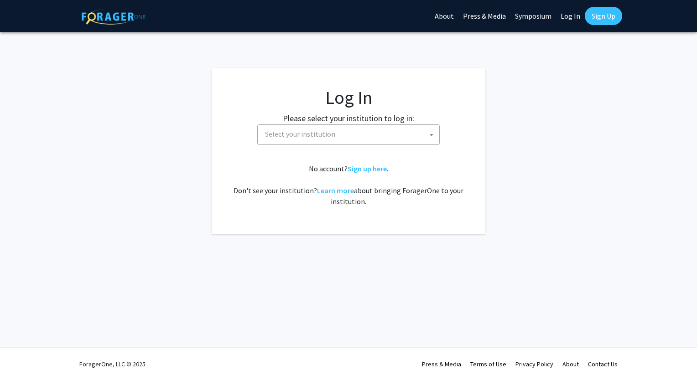 This screenshot has height=380, width=697. Describe the element at coordinates (603, 16) in the screenshot. I see `a: Sign Up` at that location.